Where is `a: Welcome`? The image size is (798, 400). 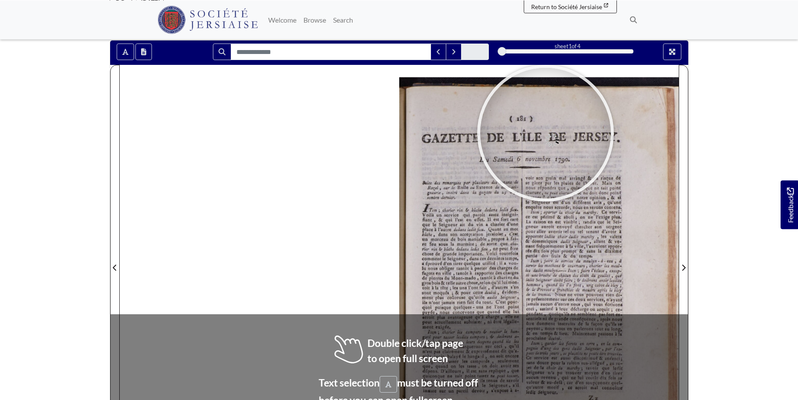
a: Welcome is located at coordinates (282, 20).